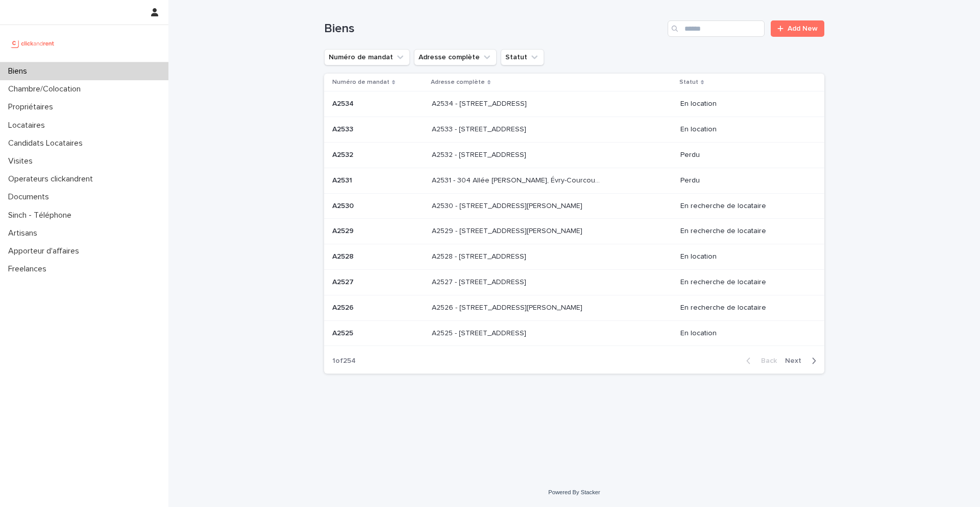 This screenshot has height=507, width=980. I want to click on p: 1 of 254, so click(344, 361).